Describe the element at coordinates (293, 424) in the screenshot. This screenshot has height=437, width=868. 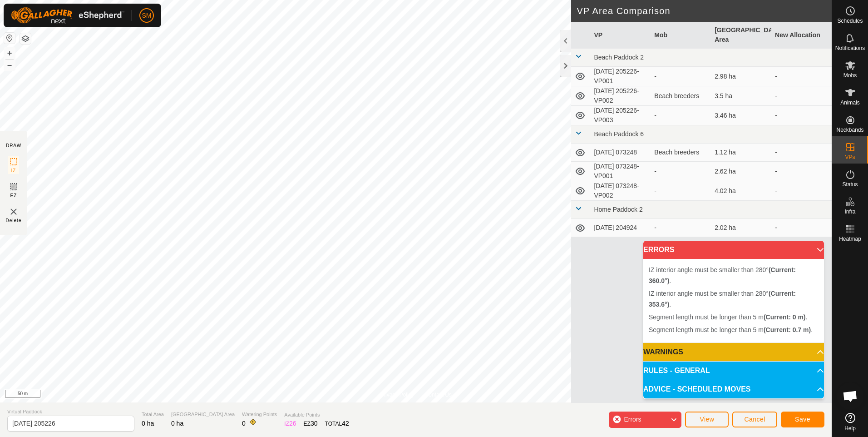
I see `span: 26` at that location.